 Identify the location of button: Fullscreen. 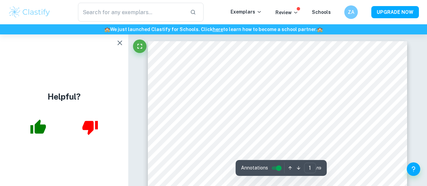
(140, 46).